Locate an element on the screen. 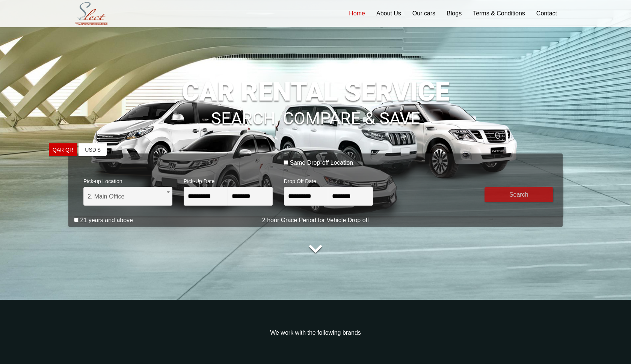 The width and height of the screenshot is (631, 364). a: USD $ is located at coordinates (92, 149).